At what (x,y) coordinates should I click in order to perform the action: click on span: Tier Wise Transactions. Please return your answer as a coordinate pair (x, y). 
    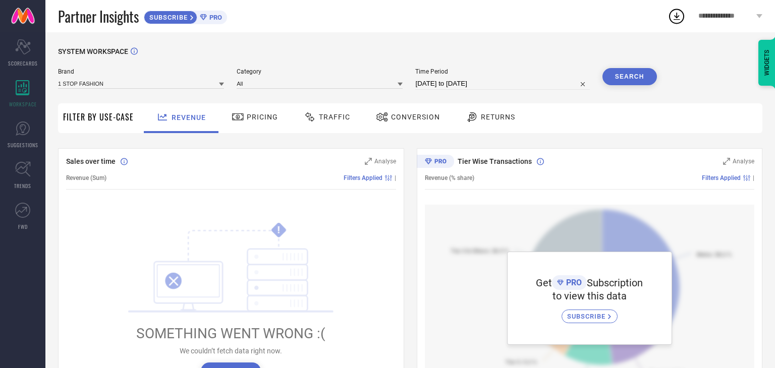
    Looking at the image, I should click on (494, 161).